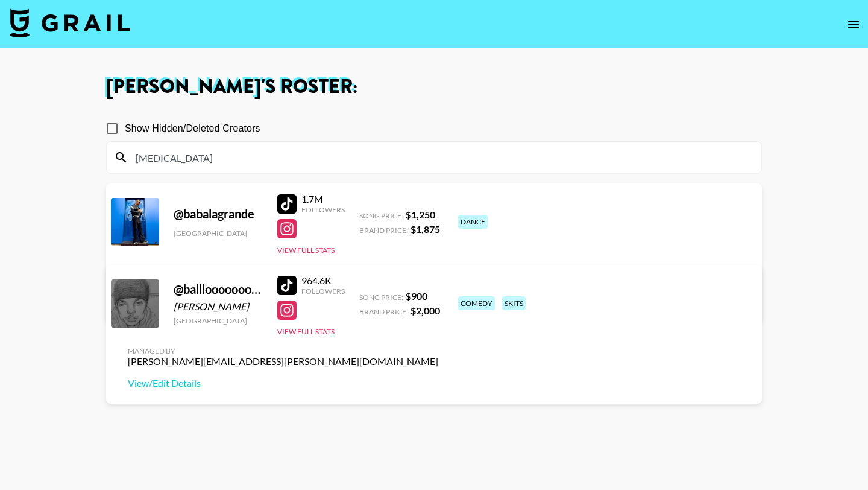 The height and width of the screenshot is (490, 868). I want to click on strong: $ 2,000, so click(425, 310).